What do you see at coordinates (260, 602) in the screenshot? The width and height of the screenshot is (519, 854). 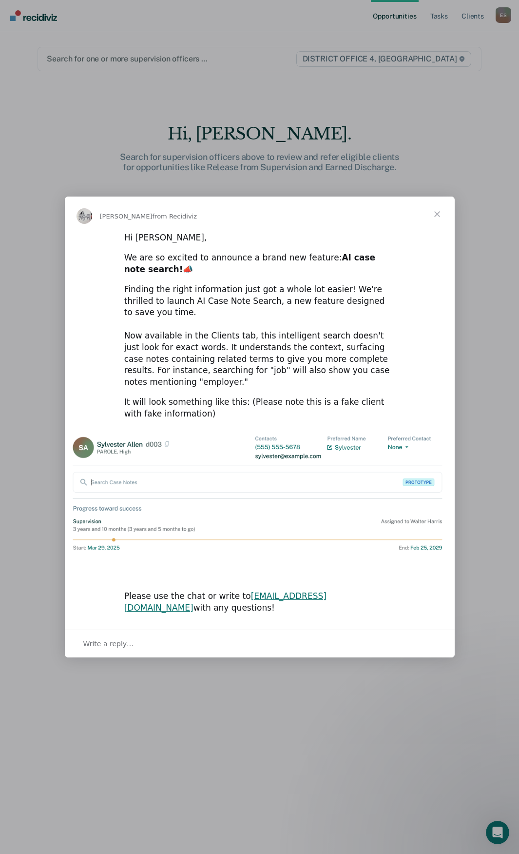 I see `div: Please use the chat or write to with any questions!` at bounding box center [260, 602].